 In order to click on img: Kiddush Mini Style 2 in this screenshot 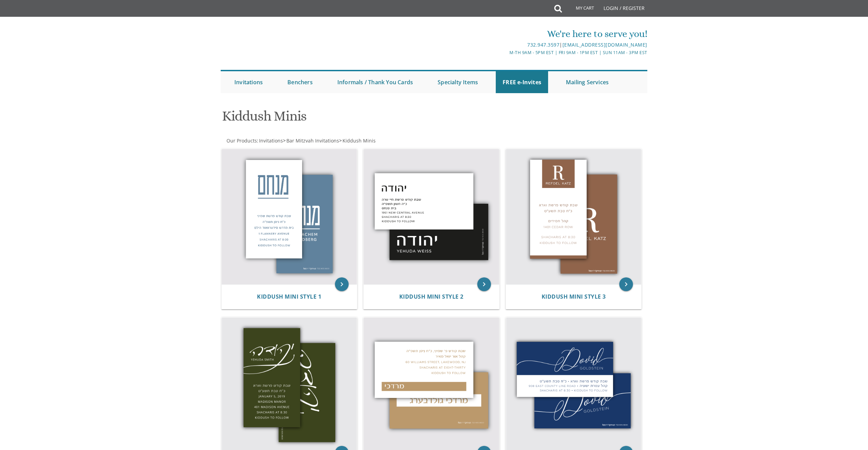, I will do `click(431, 217)`.